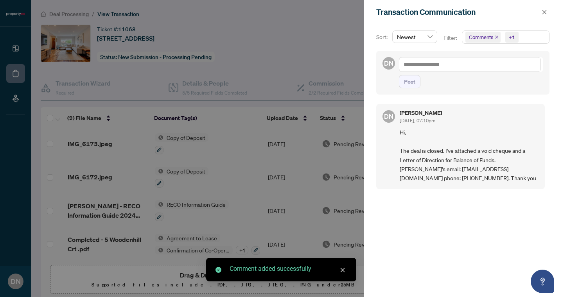 This screenshot has height=297, width=562. Describe the element at coordinates (542, 281) in the screenshot. I see `button: Open asap` at that location.